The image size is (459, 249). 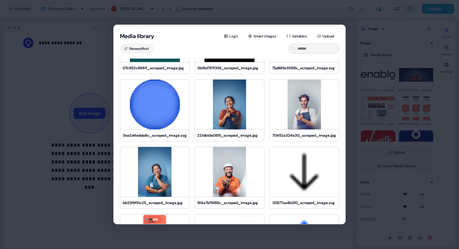 I want to click on button: Smart images, so click(x=263, y=36).